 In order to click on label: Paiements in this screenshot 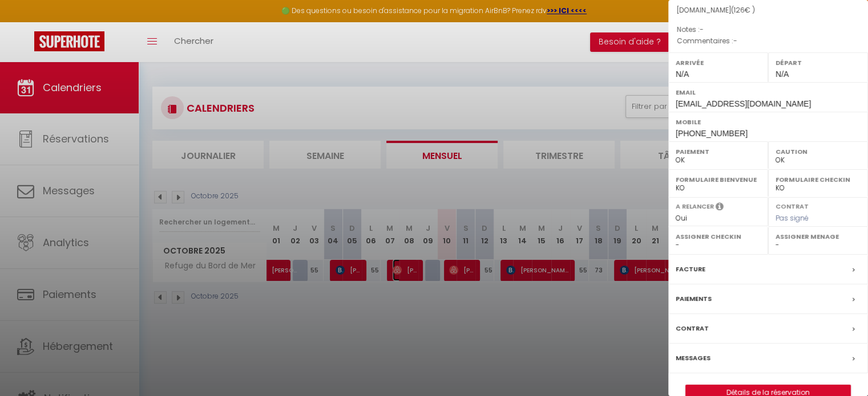, I will do `click(694, 299)`.